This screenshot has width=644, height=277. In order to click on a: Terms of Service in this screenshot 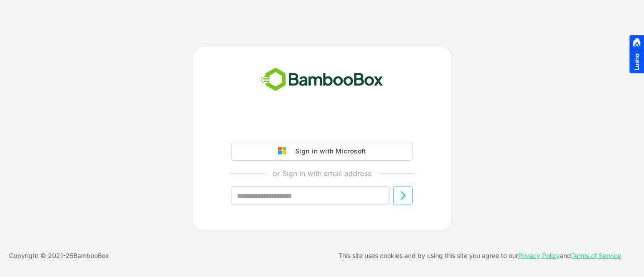, I will do `click(596, 255)`.